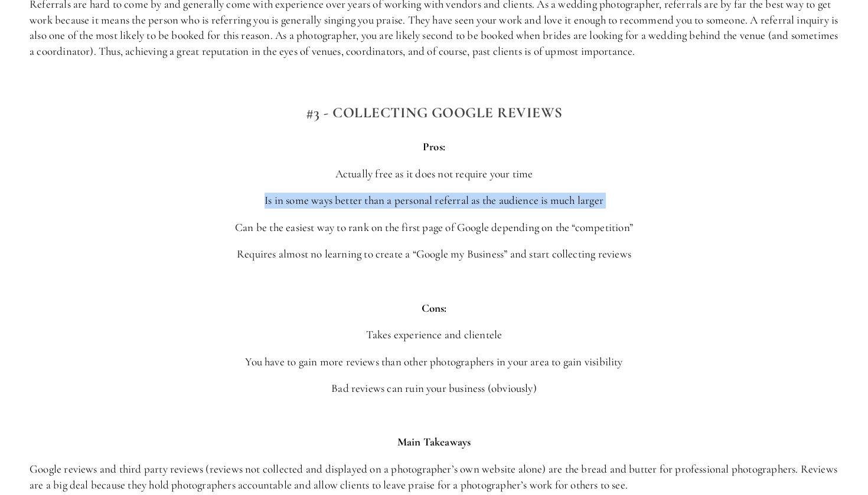  I want to click on p: Can be the easiest way to rank on the first page of Google depending on the “competition”, so click(434, 228).